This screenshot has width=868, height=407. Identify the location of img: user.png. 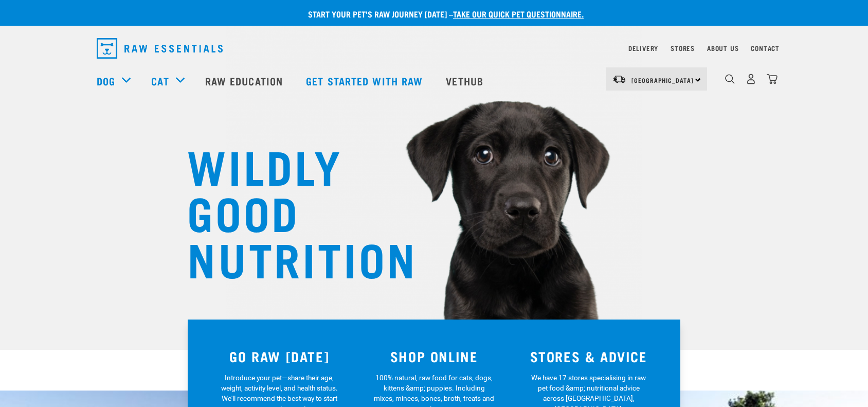
(750, 78).